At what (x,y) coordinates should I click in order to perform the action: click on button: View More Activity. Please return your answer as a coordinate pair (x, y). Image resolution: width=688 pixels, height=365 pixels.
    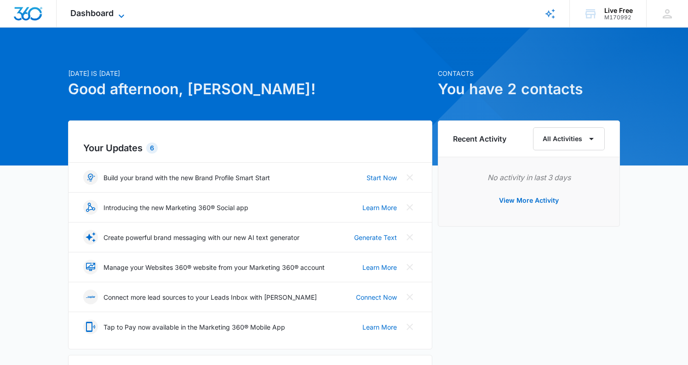
    Looking at the image, I should click on (529, 200).